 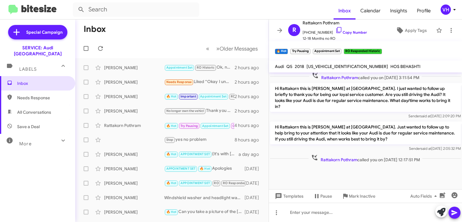 I want to click on span: Rattakorn Pothram, so click(x=335, y=23).